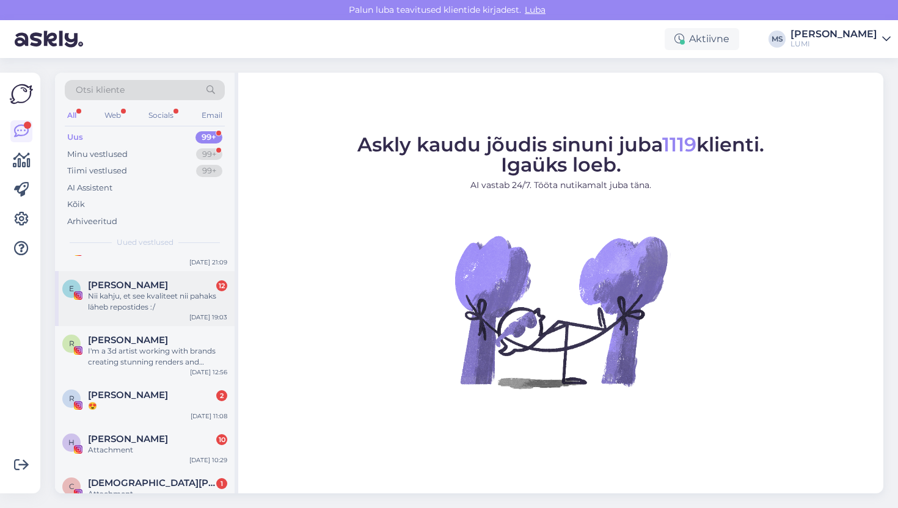 This screenshot has width=898, height=508. Describe the element at coordinates (112, 115) in the screenshot. I see `div: Web` at that location.